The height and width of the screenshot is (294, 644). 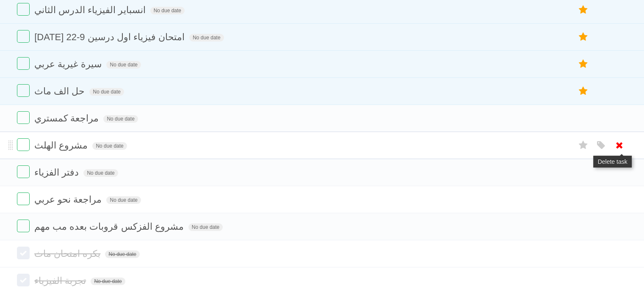 What do you see at coordinates (61, 281) in the screenshot?
I see `span: تجربة الفيزياء` at bounding box center [61, 281].